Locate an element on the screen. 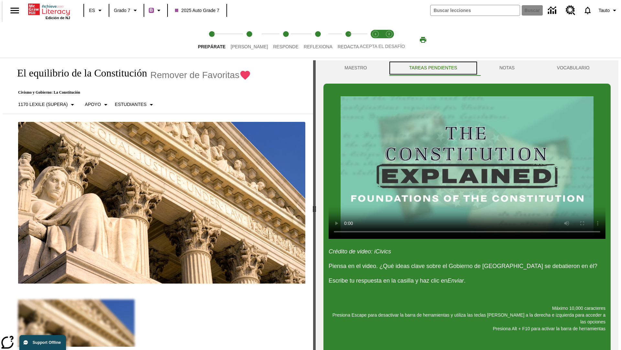 This screenshot has height=350, width=621. button: VOCABULARIO is located at coordinates (574, 68).